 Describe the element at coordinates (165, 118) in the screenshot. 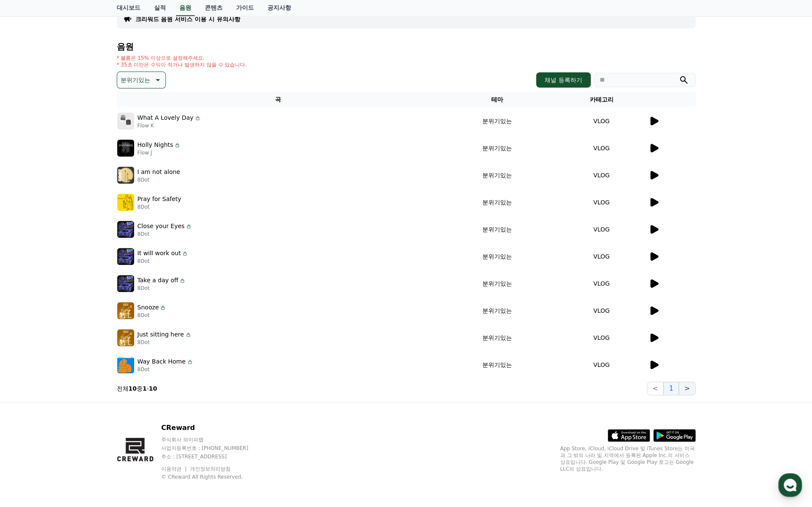

I see `p: What A Lovely Day` at that location.